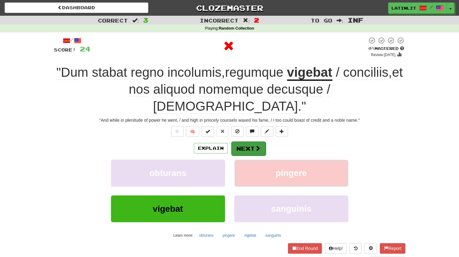 This screenshot has height=257, width=459. I want to click on span: stabat, so click(110, 72).